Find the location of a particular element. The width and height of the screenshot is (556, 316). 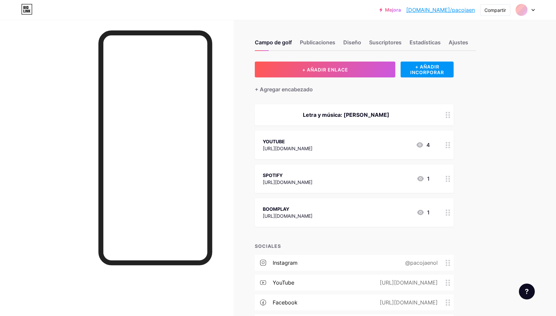

font: BOOMPLAY is located at coordinates (276, 209).